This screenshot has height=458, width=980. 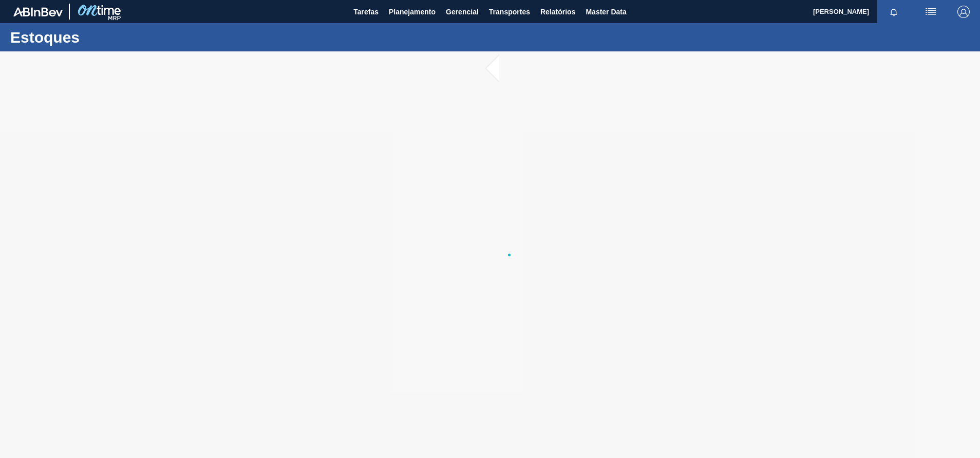 I want to click on span: Transportes, so click(x=510, y=12).